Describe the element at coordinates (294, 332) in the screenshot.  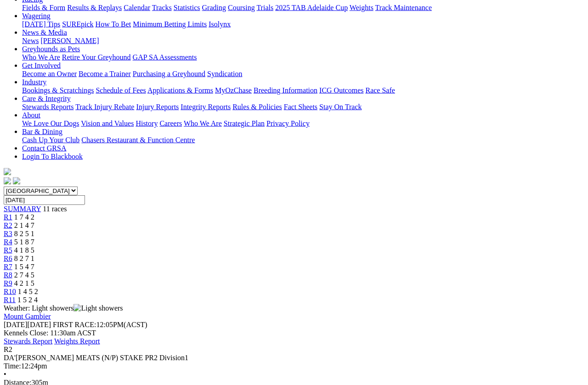
I see `div: Kennels Close: 11:30am ACST` at that location.